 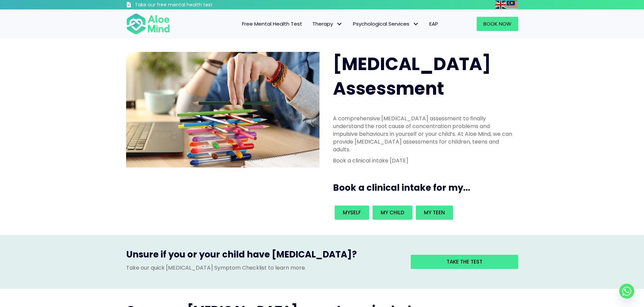 What do you see at coordinates (328, 23) in the screenshot?
I see `span: Therapy` at bounding box center [328, 23].